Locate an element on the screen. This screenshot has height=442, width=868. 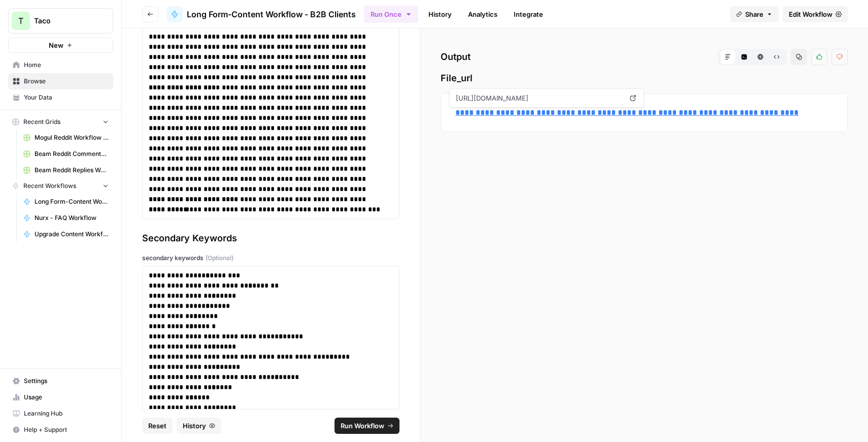
button: Recent Workflows is located at coordinates (60, 186).